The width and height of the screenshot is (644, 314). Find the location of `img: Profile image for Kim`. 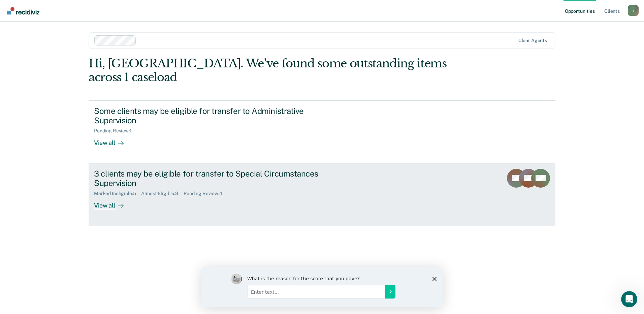

img: Profile image for Kim is located at coordinates (35, 12).